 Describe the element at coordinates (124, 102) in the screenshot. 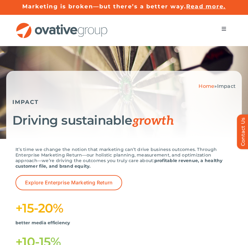

I see `h5: IMPACT` at that location.